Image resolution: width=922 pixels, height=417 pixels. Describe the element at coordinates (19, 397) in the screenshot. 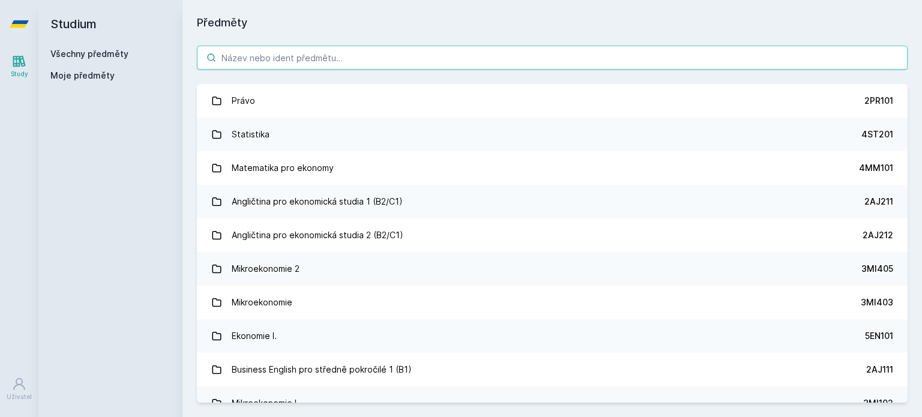

I see `div: Uživatel` at that location.